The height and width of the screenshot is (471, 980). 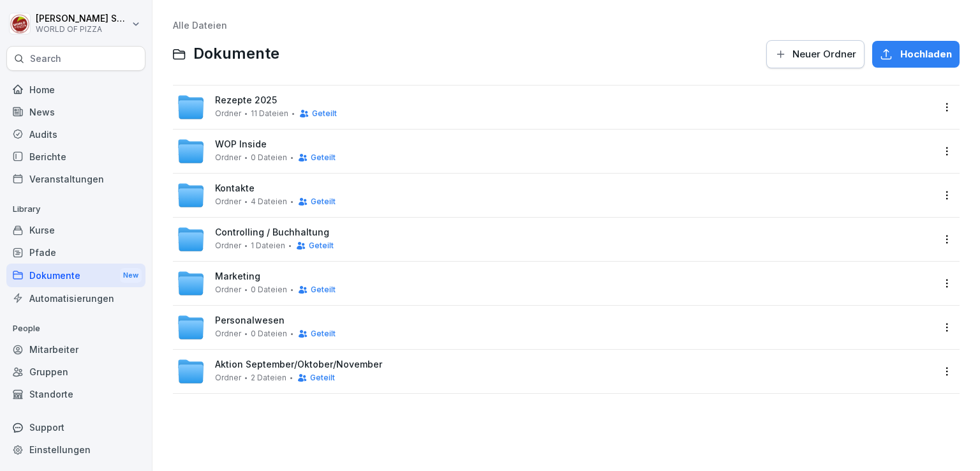 What do you see at coordinates (76, 329) in the screenshot?
I see `p: People` at bounding box center [76, 329].